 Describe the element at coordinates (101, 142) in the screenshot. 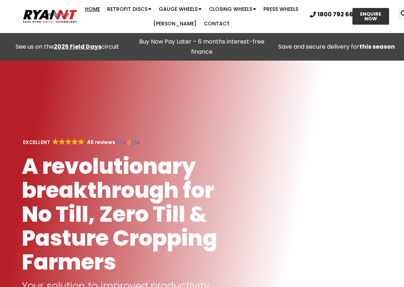

I see `strong: 46 reviews` at that location.